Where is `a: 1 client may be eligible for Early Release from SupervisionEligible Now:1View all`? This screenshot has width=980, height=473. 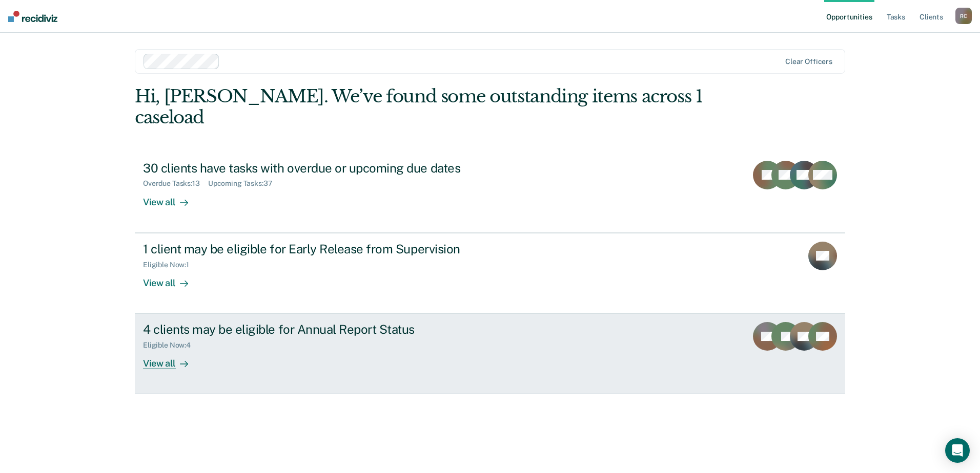
a: 1 client may be eligible for Early Release from SupervisionEligible Now:1View all is located at coordinates (490, 274).